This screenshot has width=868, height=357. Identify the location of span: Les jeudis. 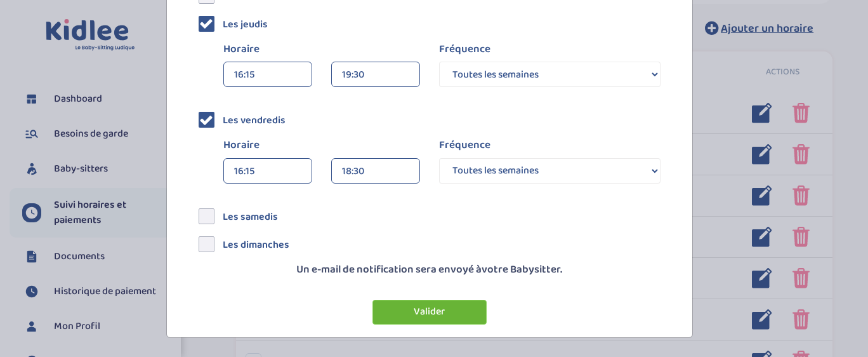
(245, 24).